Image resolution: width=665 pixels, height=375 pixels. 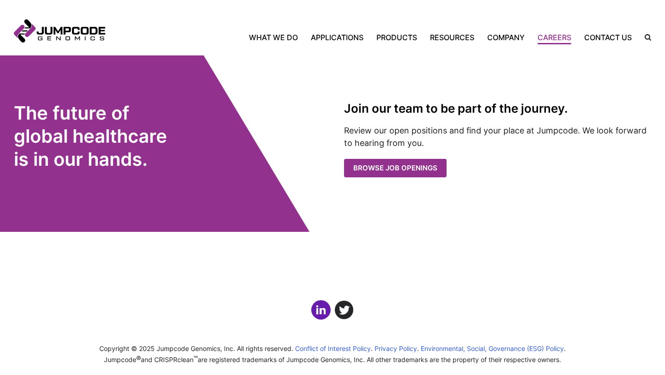 I want to click on nav: Primary Navigation, so click(x=372, y=37).